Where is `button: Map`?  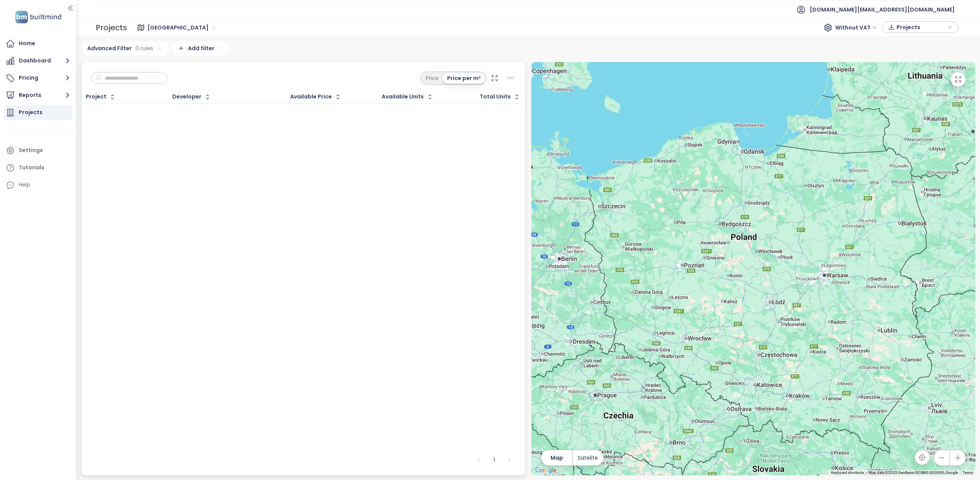
button: Map is located at coordinates (557, 458).